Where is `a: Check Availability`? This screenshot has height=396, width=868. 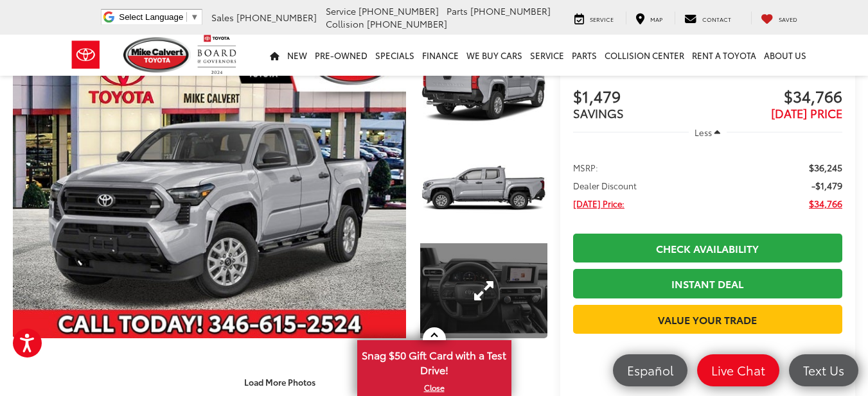 a: Check Availability is located at coordinates (707, 248).